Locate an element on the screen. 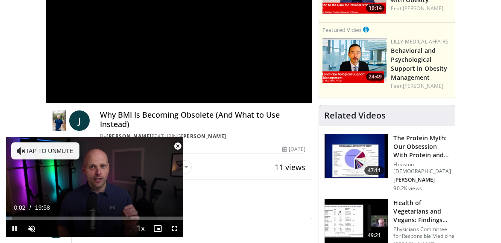 The image size is (501, 243). img: Dr. Jordan Rennicke is located at coordinates (59, 121).